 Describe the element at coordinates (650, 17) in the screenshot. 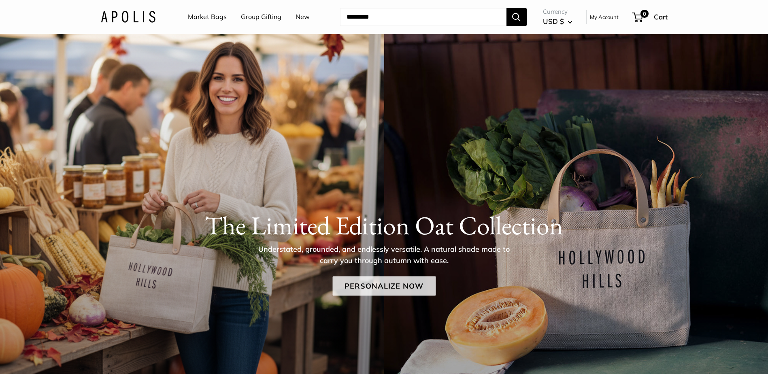

I see `a: 0 Cart` at that location.